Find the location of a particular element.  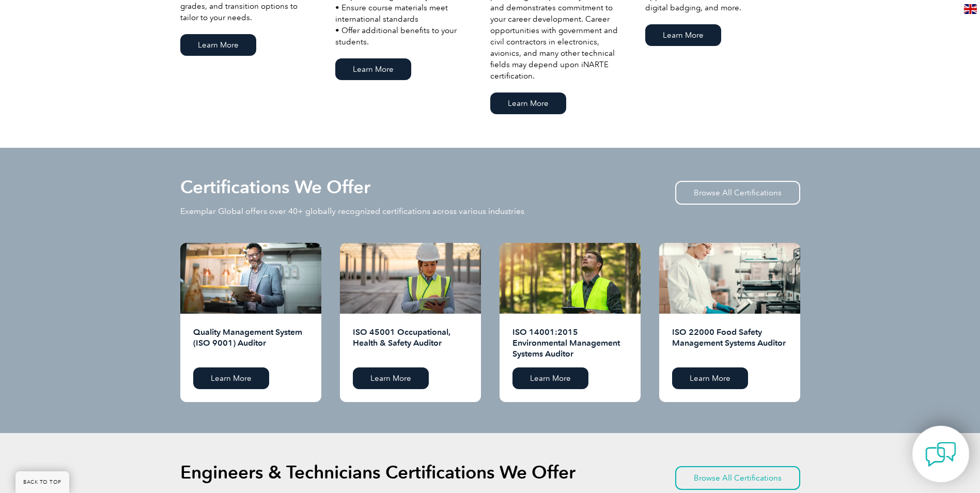

h2: ISO 14001:2015 Environmental Management Systems Auditor is located at coordinates (569, 343).